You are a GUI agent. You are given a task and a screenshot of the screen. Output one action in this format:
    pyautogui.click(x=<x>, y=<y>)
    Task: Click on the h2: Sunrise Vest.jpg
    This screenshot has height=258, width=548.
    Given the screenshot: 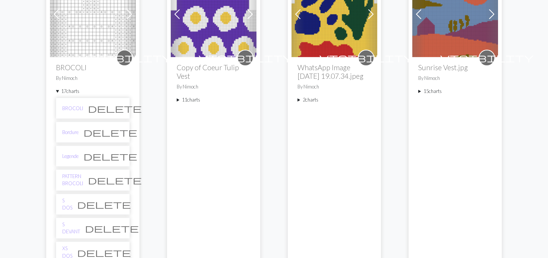 What is the action you would take?
    pyautogui.click(x=455, y=67)
    